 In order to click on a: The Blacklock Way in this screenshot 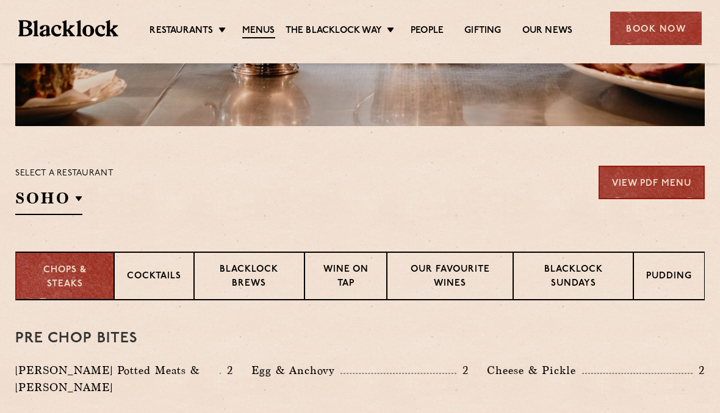, I will do `click(334, 31)`.